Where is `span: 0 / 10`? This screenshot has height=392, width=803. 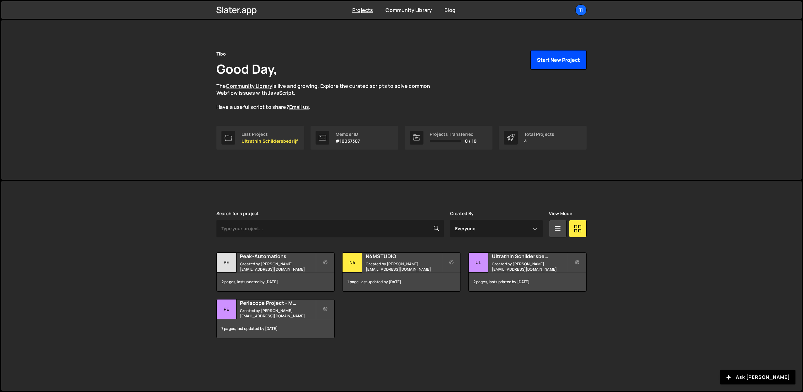 span: 0 / 10 is located at coordinates (471, 141).